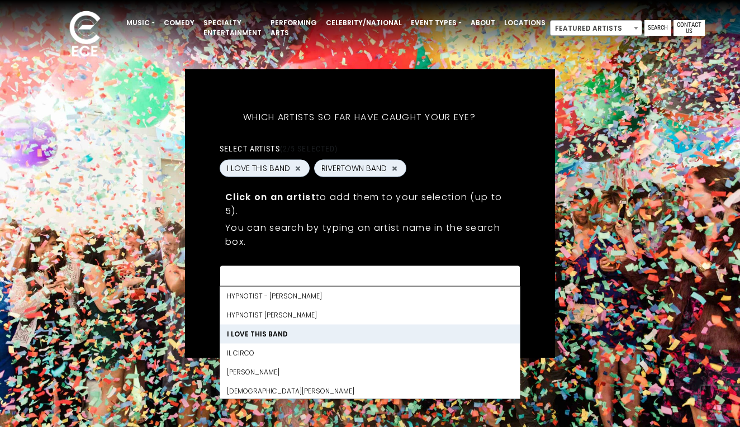  What do you see at coordinates (596, 28) in the screenshot?
I see `span: Featured Artists` at bounding box center [596, 28].